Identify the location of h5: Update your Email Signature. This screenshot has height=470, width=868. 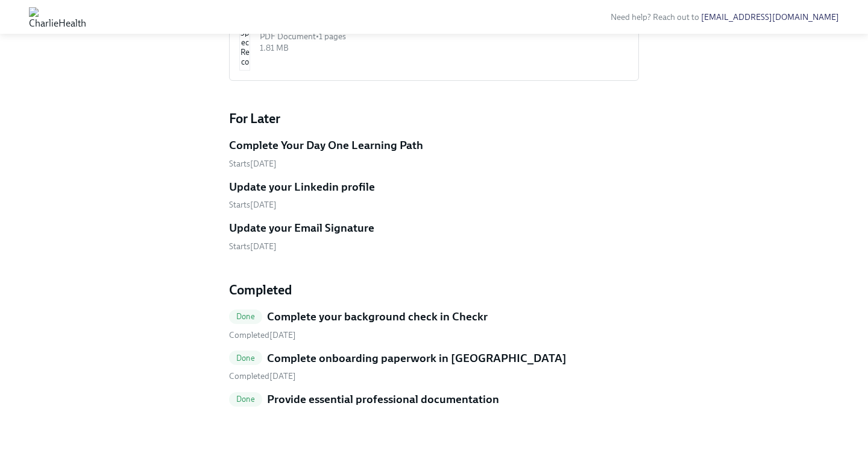
(301, 228).